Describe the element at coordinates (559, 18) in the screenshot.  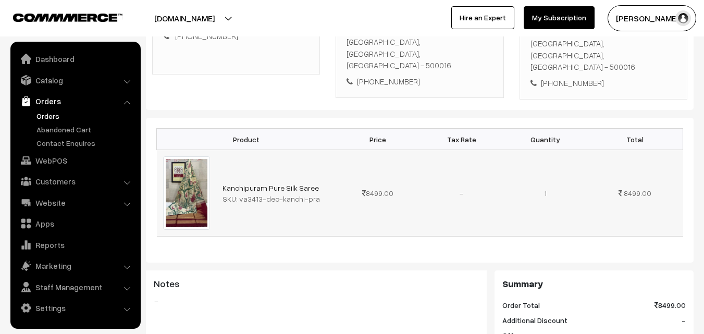
I see `a: My Subscription` at that location.